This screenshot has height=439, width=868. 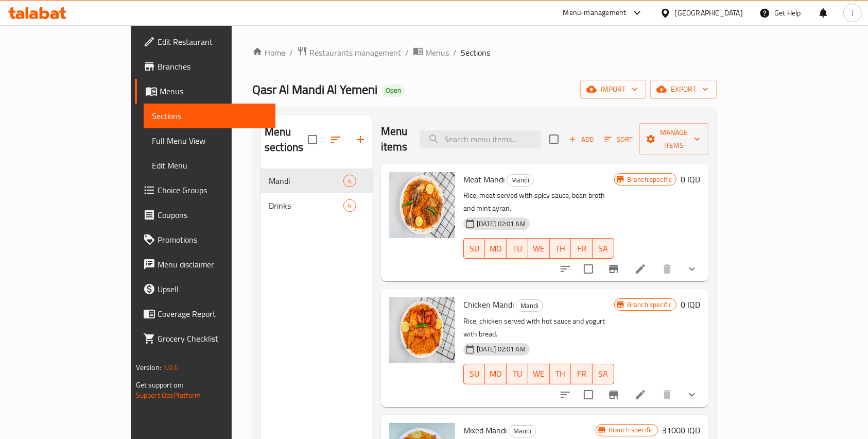 What do you see at coordinates (213, 190) in the screenshot?
I see `span: Choice Groups` at bounding box center [213, 190].